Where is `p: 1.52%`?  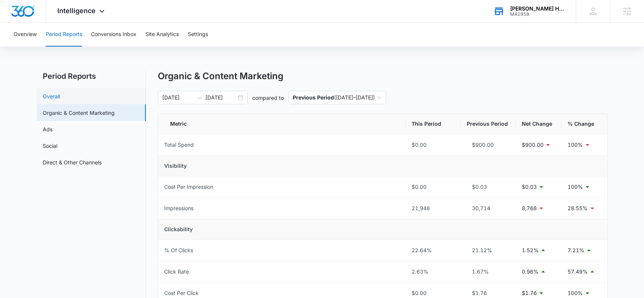
p: 1.52% is located at coordinates (530, 250).